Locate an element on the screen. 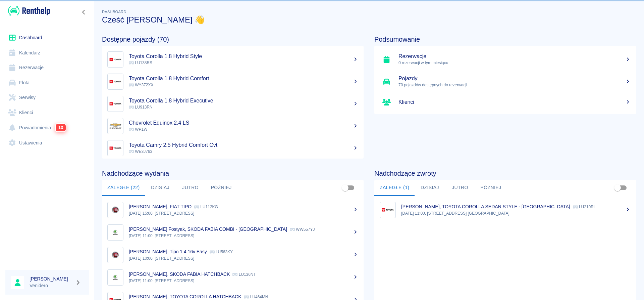  a: Powiadomienia13 is located at coordinates (47, 128).